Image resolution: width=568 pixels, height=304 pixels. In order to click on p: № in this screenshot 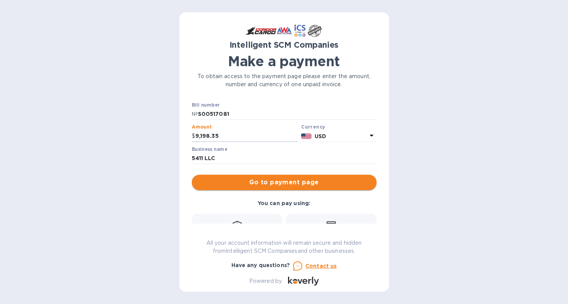, I will do `click(195, 114)`.